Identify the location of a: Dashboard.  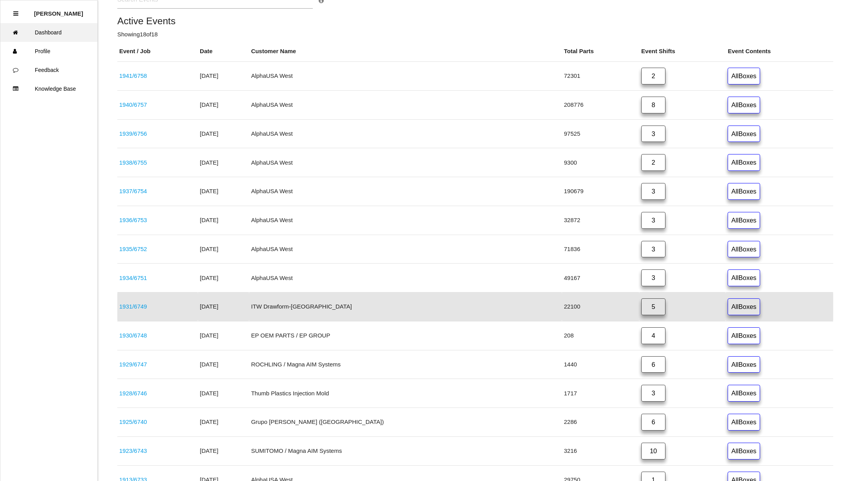
(49, 32).